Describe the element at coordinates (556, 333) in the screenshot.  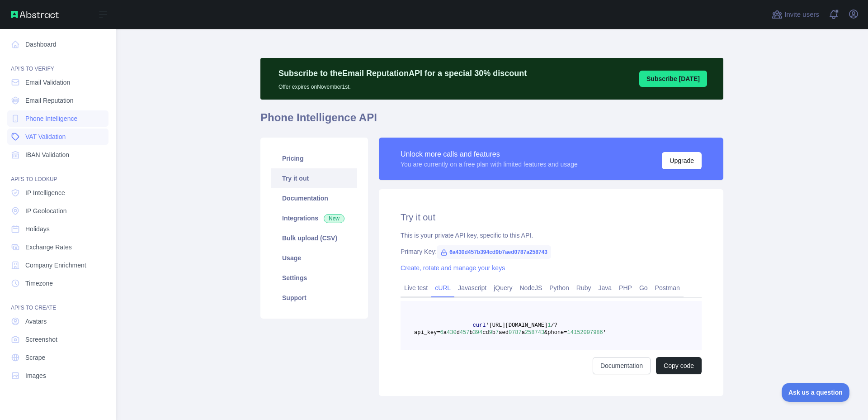
I see `span: &phone=` at that location.